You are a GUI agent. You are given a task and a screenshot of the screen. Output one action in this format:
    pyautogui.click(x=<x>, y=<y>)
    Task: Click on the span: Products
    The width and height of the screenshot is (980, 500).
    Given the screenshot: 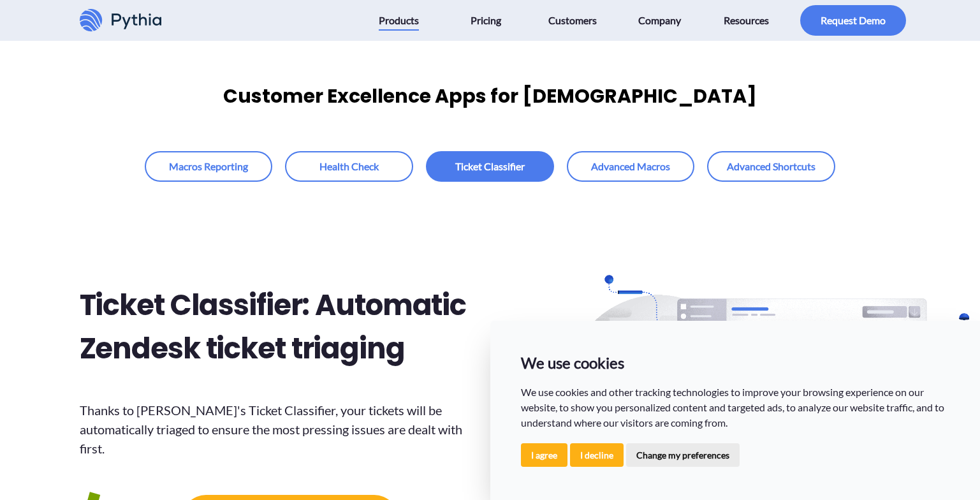 What is the action you would take?
    pyautogui.click(x=399, y=21)
    